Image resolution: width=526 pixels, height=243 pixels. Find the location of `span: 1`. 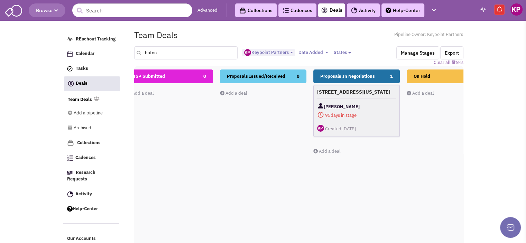

span: 1 is located at coordinates (391, 76).